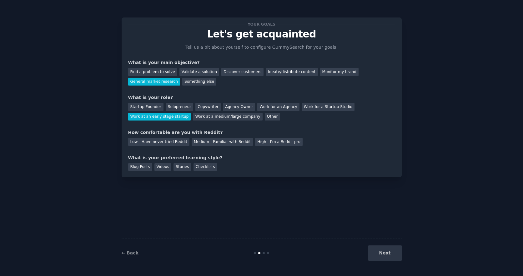 The height and width of the screenshot is (276, 523). What do you see at coordinates (272, 117) in the screenshot?
I see `div: Other` at bounding box center [272, 117].